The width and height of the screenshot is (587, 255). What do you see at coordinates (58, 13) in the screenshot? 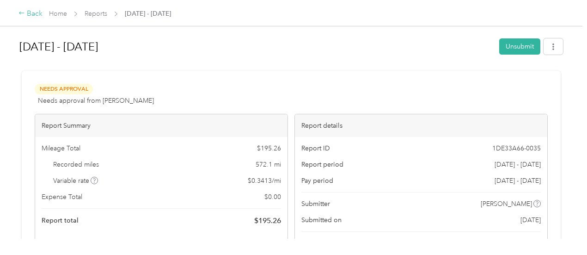
I see `a: Home` at bounding box center [58, 13].